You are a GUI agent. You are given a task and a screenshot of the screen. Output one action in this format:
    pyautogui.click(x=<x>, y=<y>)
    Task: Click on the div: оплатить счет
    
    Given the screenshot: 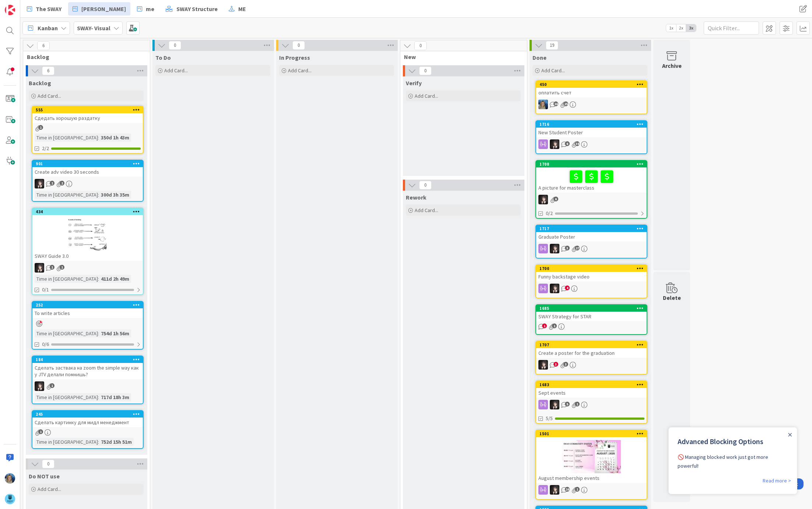 What is the action you would take?
    pyautogui.click(x=592, y=92)
    